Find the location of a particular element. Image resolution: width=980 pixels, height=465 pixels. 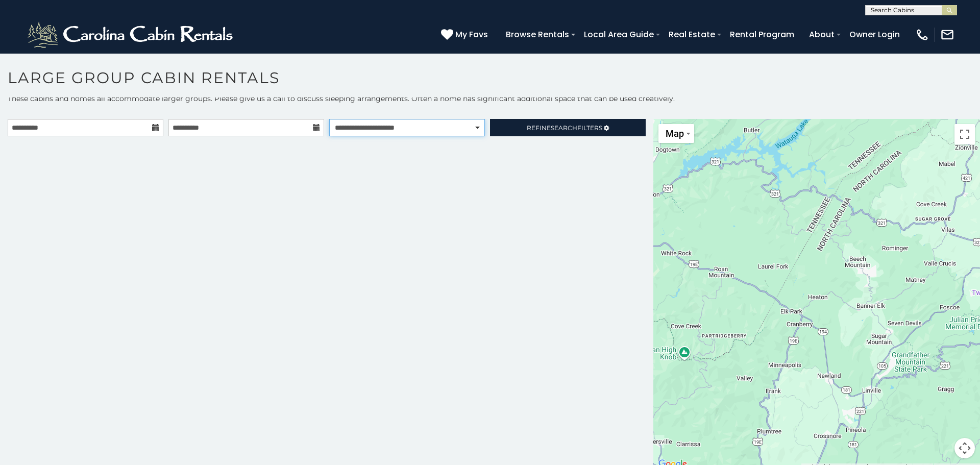

a: Owner Login is located at coordinates (874, 34).